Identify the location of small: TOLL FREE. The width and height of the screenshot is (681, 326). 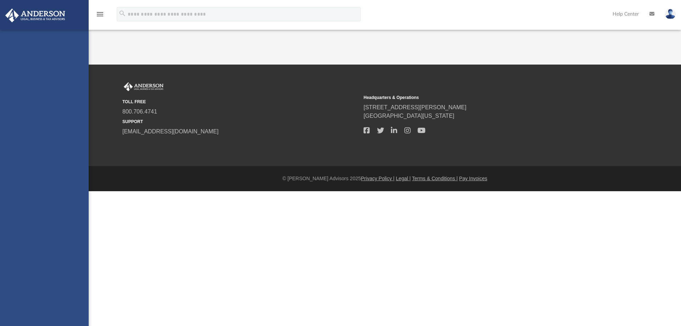
(240, 102).